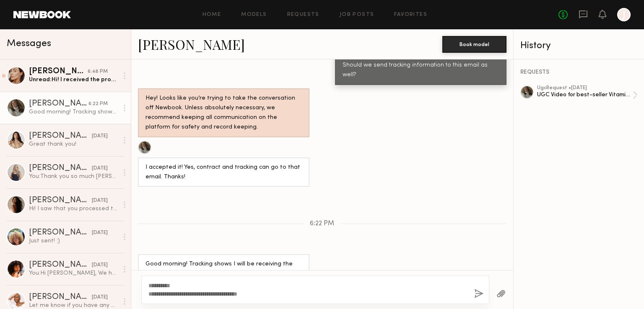 This screenshot has height=309, width=644. What do you see at coordinates (410, 15) in the screenshot?
I see `a: Favorites` at bounding box center [410, 15].